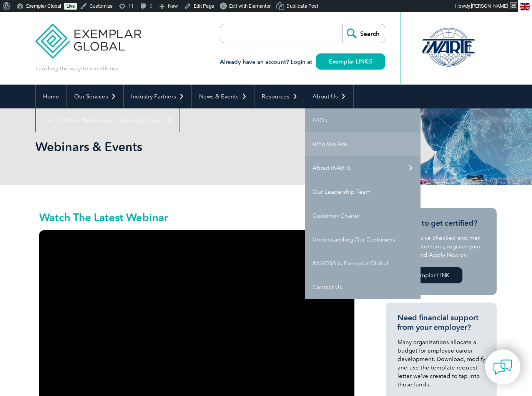 The height and width of the screenshot is (396, 532). What do you see at coordinates (303, 62) in the screenshot?
I see `h3: Already have an account? Login at` at bounding box center [303, 62].